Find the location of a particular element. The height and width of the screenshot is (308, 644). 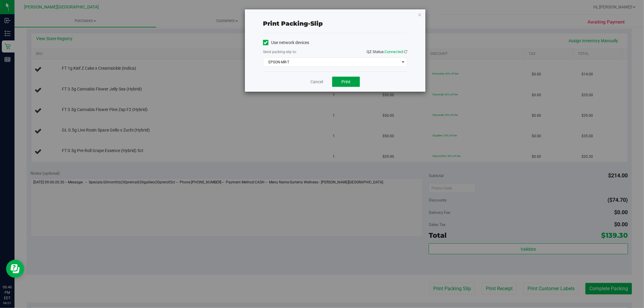

button: Print is located at coordinates (346, 82).